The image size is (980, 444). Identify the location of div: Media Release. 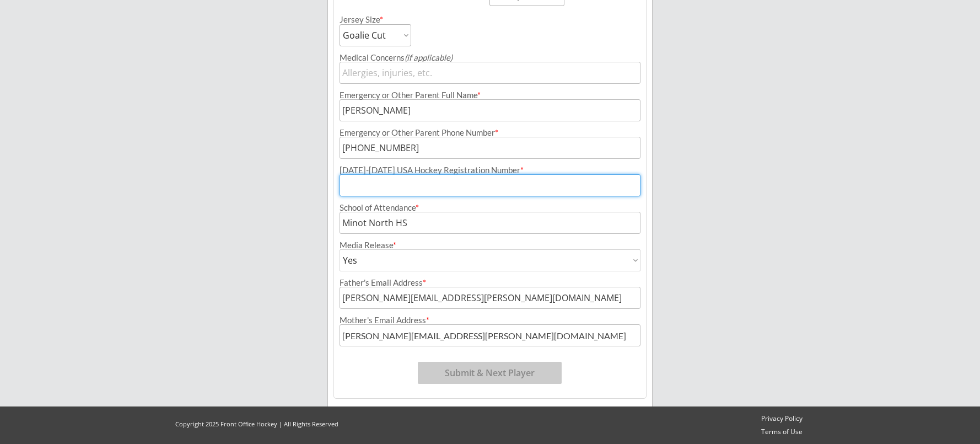
(490, 244).